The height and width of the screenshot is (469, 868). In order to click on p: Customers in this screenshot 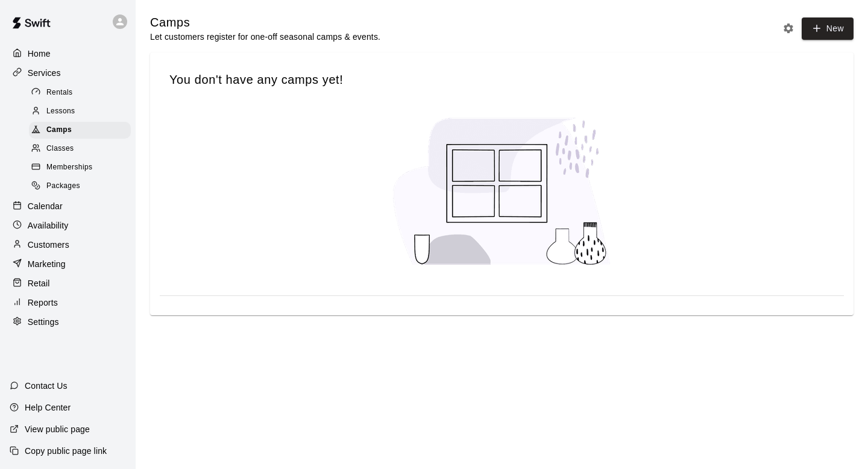, I will do `click(48, 245)`.